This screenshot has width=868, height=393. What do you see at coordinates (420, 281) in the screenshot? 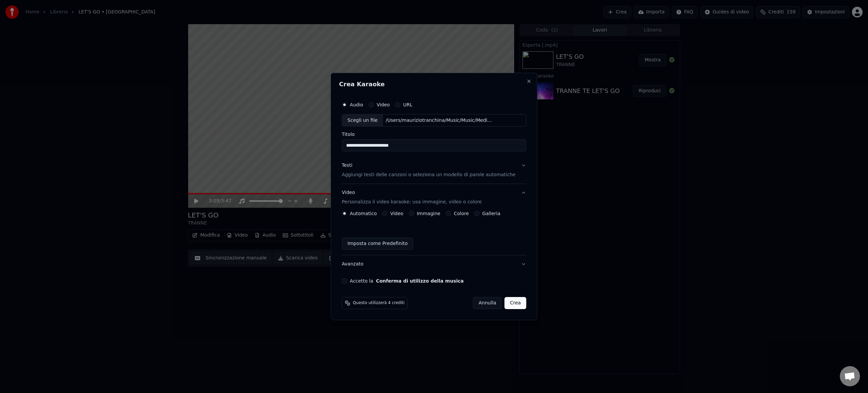
I see `button: Accetto la` at bounding box center [420, 281].